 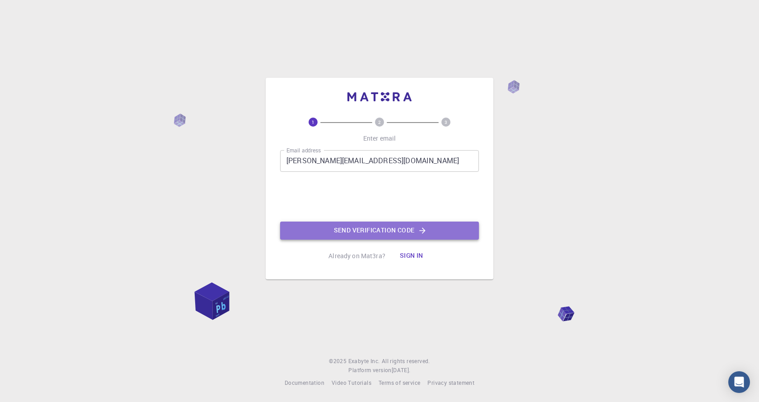 I want to click on span: Video Tutorials, so click(x=352, y=382).